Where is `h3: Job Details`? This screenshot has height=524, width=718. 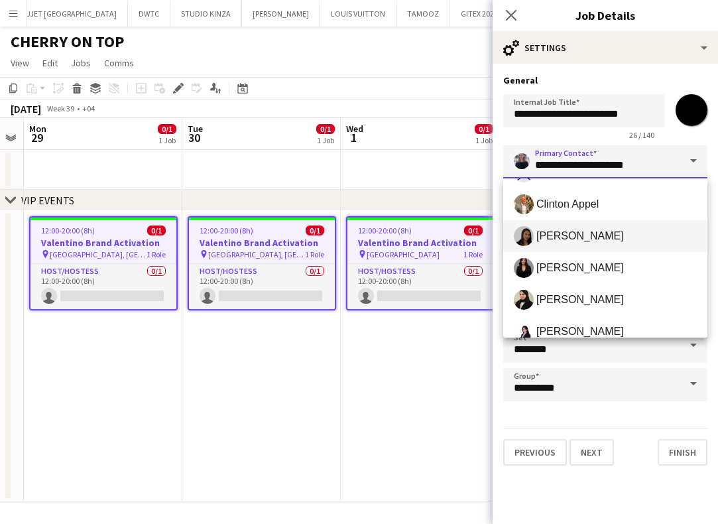 h3: Job Details is located at coordinates (605, 15).